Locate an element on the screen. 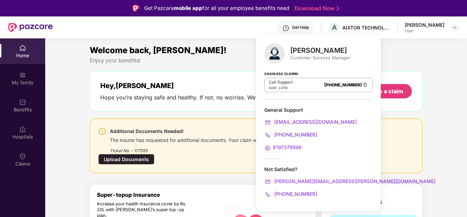 The image size is (467, 217). div: User is located at coordinates (424, 31).